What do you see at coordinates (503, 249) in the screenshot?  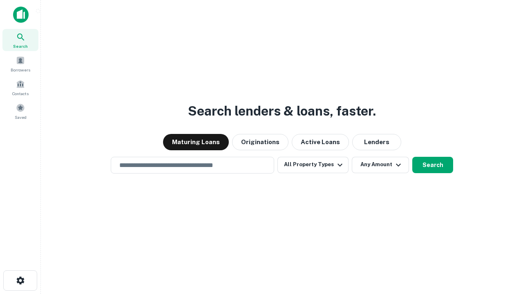 I see `div: Chat Widget` at bounding box center [503, 249].